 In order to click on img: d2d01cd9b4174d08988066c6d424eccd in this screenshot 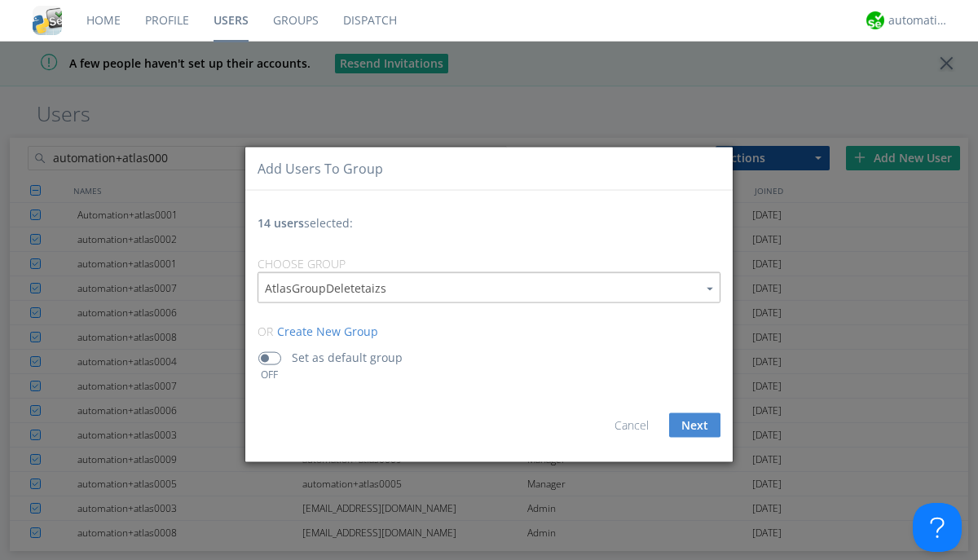, I will do `click(876, 21)`.